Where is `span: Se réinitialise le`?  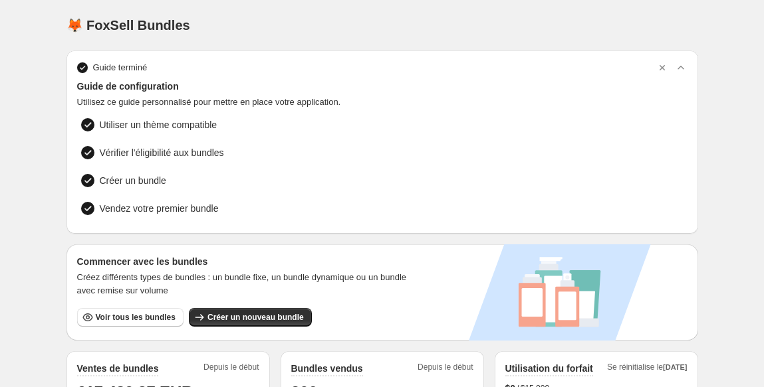
span: Se réinitialise le is located at coordinates (647, 369).